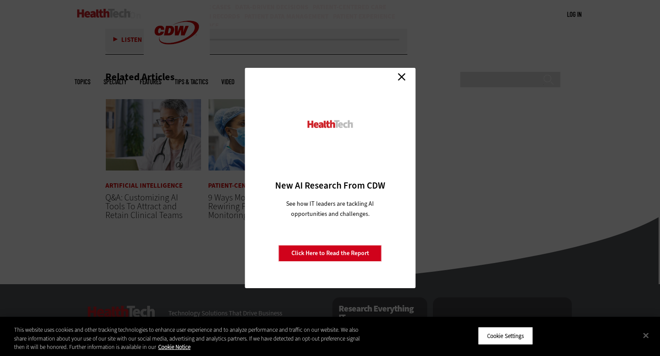  What do you see at coordinates (506, 336) in the screenshot?
I see `button: Cookie Settings` at bounding box center [506, 336].